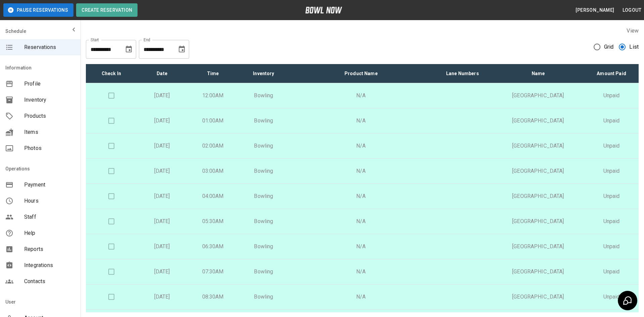 The width and height of the screenshot is (644, 317). Describe the element at coordinates (111, 73) in the screenshot. I see `th: Check In` at that location.